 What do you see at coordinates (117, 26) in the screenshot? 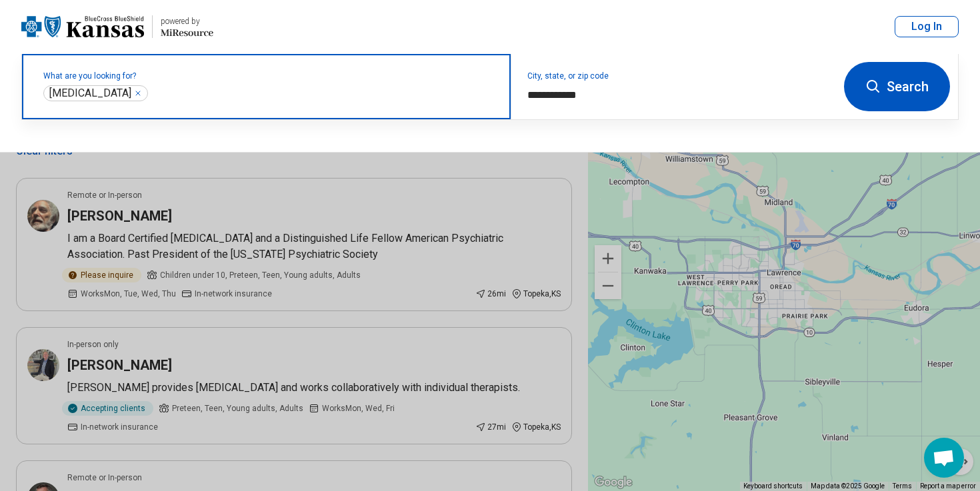
I see `a: Blue Cross Blue Shield Kansaspowered by` at bounding box center [117, 26].